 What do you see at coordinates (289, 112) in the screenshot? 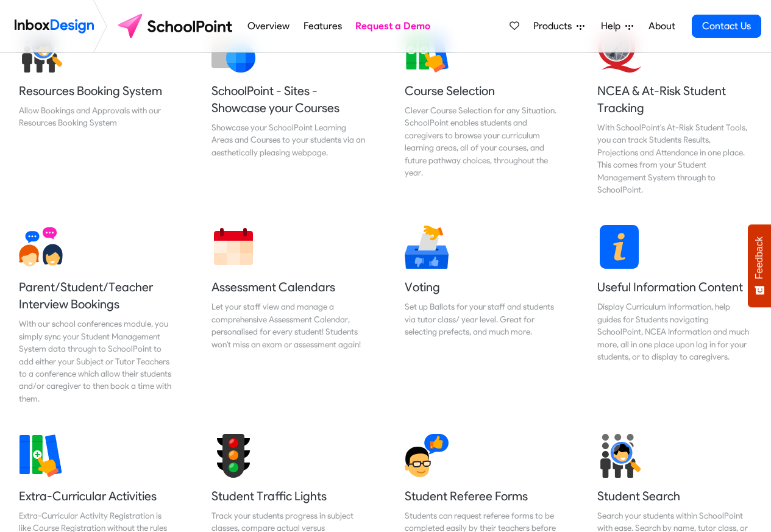
I see `a: SchoolPoint - Sites - Showcase your Courses Showcase your SchoolPoint Learning Areas and Courses ...` at bounding box center [289, 112].